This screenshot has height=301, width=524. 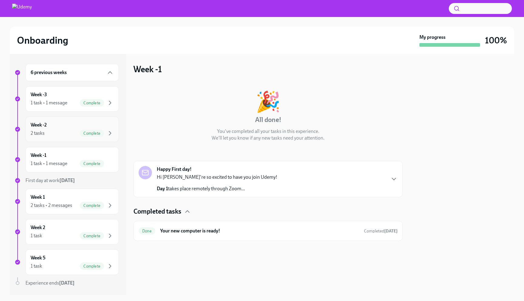 What do you see at coordinates (67, 160) in the screenshot?
I see `a: Week -11 task • 1 messageComplete` at bounding box center [67, 160].